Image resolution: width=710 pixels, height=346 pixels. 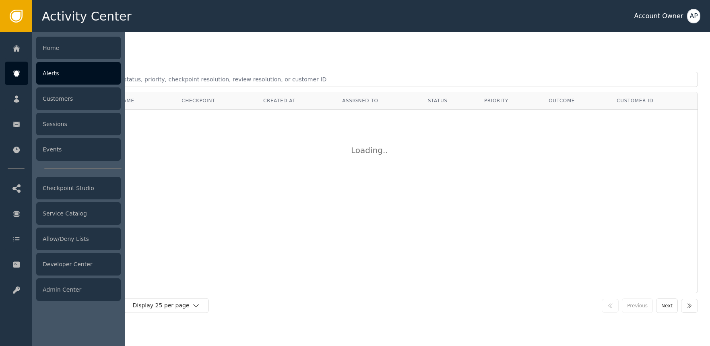 I want to click on div: Checkpoint, so click(x=216, y=101).